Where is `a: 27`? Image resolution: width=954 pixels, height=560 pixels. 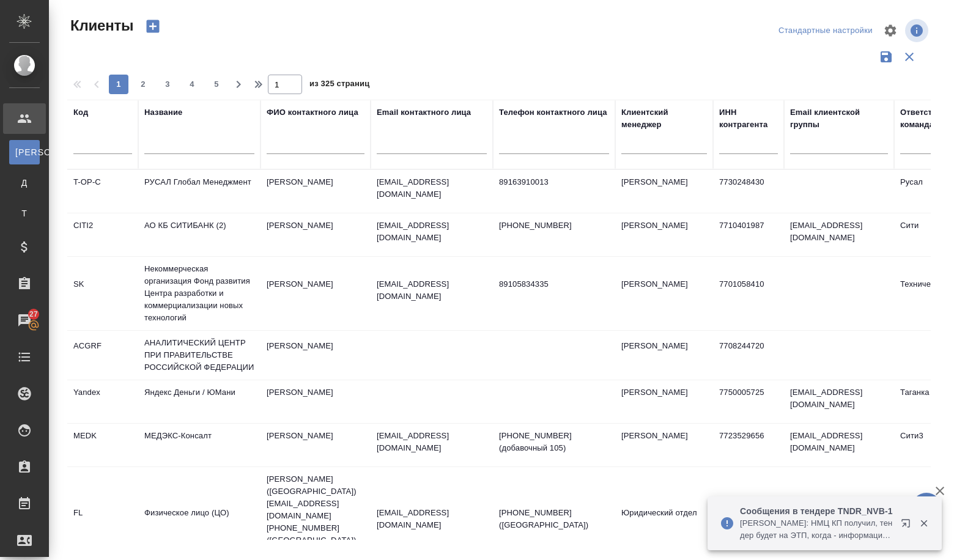 a: 27 is located at coordinates (25, 320).